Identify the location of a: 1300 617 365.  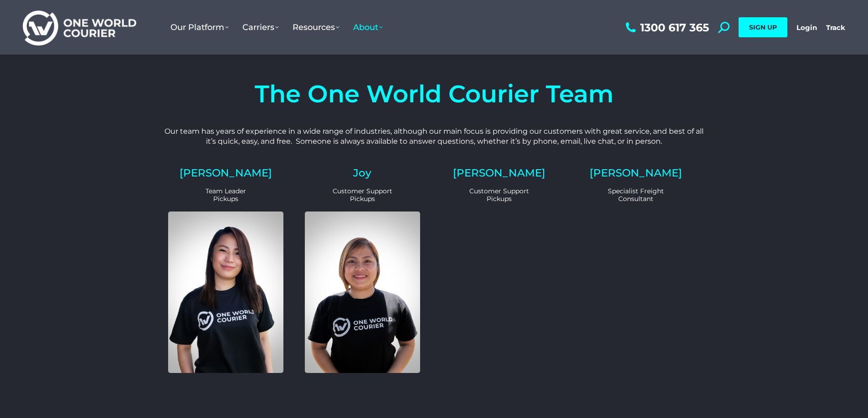
(666, 27).